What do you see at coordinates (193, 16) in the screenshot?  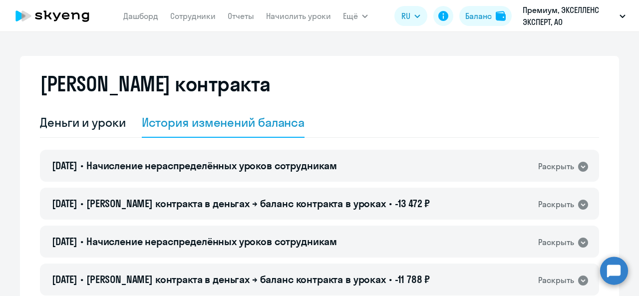 I see `a: Сотрудники` at bounding box center [193, 16].